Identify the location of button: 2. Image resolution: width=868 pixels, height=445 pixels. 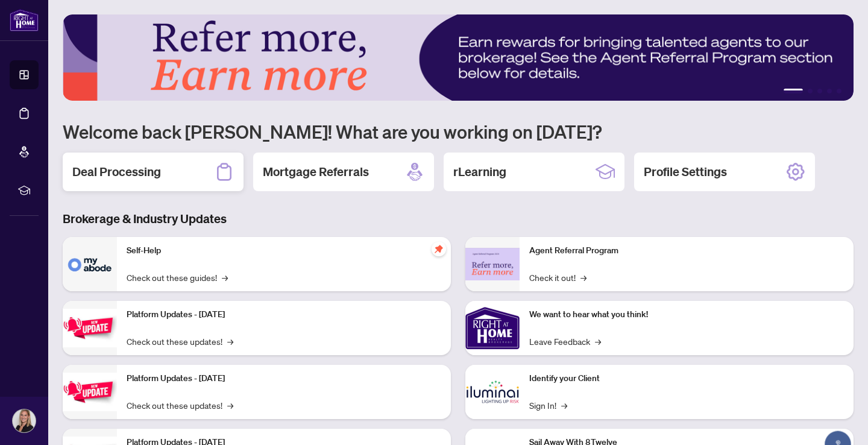
(810, 91).